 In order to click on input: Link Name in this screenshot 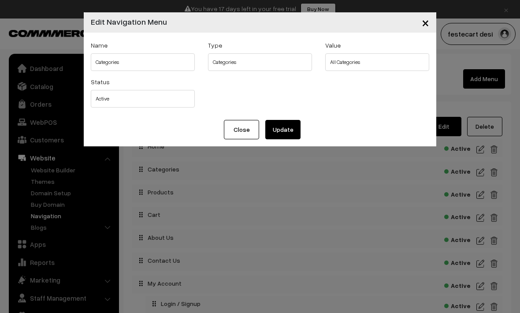, I will do `click(143, 62)`.